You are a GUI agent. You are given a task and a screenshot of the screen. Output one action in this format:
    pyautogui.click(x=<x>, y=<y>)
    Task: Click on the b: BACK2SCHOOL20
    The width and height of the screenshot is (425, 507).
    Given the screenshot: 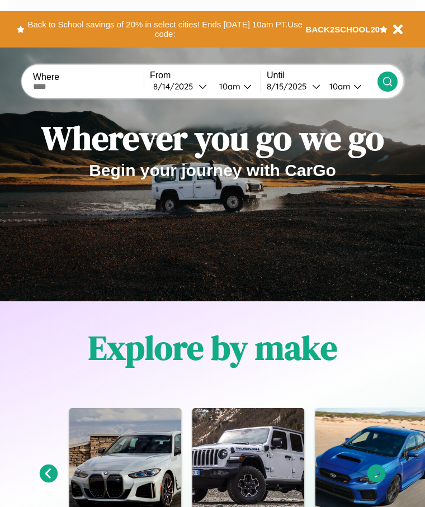 What is the action you would take?
    pyautogui.click(x=343, y=29)
    